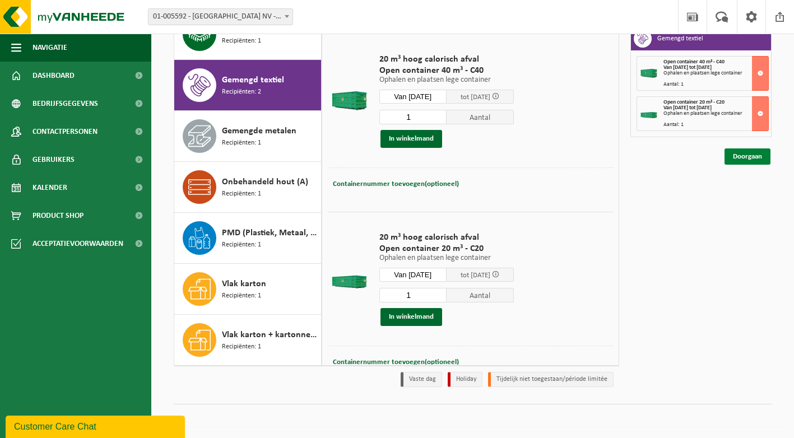 The height and width of the screenshot is (438, 794). Describe the element at coordinates (90, 13) in the screenshot. I see `div: Customer Care Chat` at that location.